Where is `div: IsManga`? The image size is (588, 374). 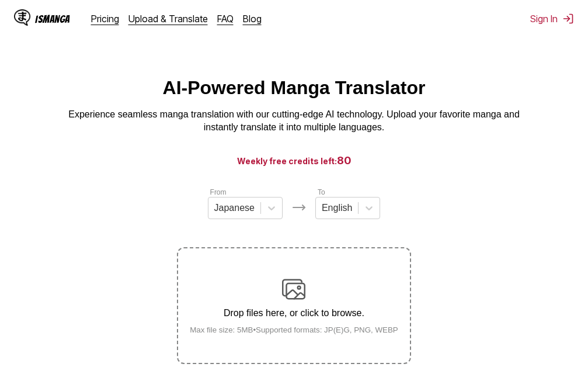 div: IsManga is located at coordinates (53, 19).